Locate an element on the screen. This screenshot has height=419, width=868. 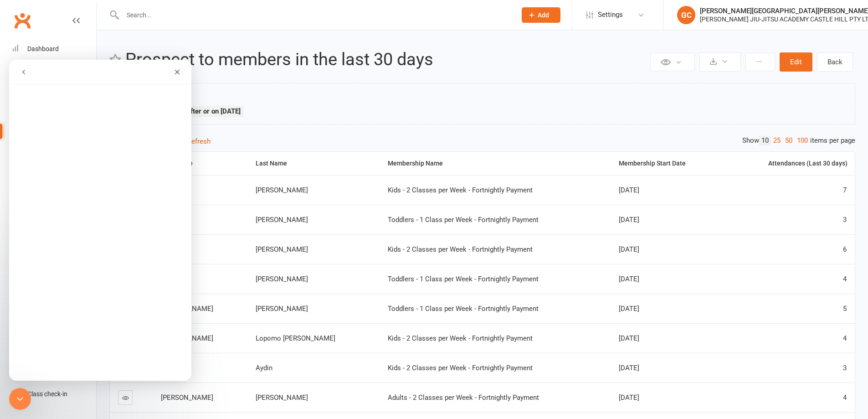
div: Last Name is located at coordinates (314, 163).